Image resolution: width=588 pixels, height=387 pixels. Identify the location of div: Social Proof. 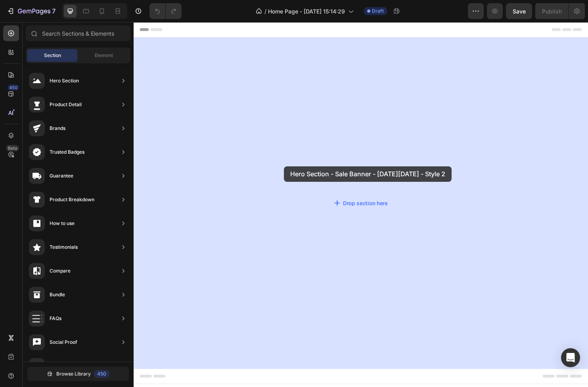
(63, 342).